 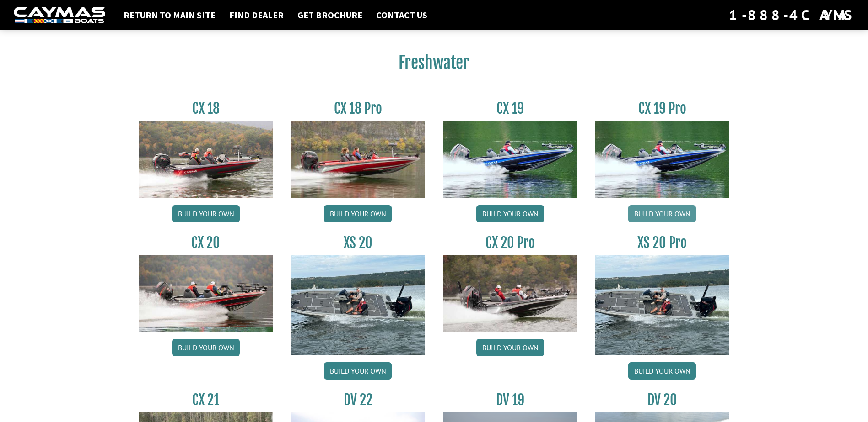 I want to click on a: Find Dealer, so click(x=256, y=15).